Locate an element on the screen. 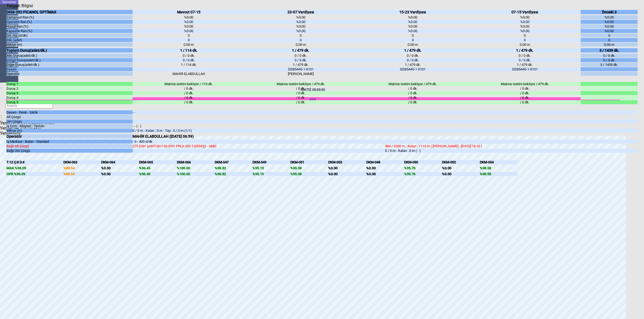 The width and height of the screenshot is (644, 319). div: İş Merkezi - Bobin - Standart is located at coordinates (69, 142).